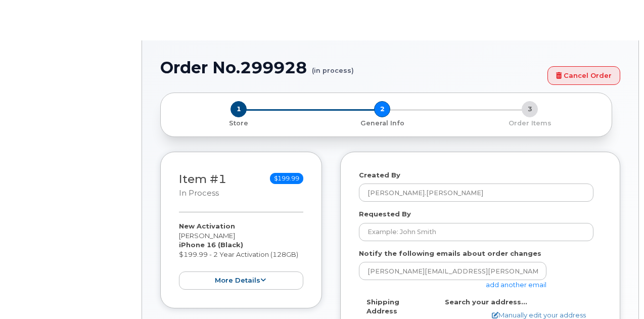 This screenshot has height=319, width=644. I want to click on a: 1 Store, so click(239, 123).